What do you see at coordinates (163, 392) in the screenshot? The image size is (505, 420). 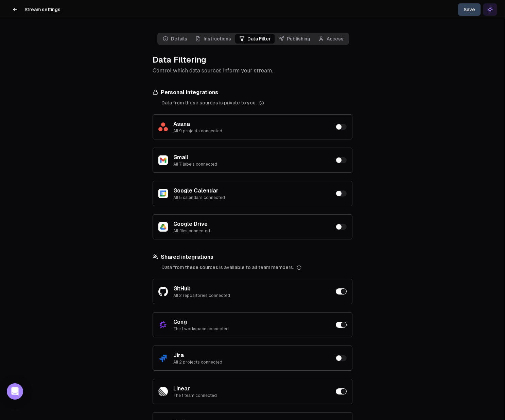 I see `img: Linear` at bounding box center [163, 392].